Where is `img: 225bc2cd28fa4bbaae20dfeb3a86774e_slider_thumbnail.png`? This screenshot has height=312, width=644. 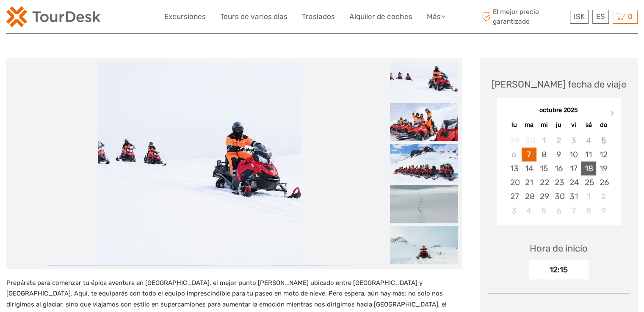 img: 225bc2cd28fa4bbaae20dfeb3a86774e_slider_thumbnail.png is located at coordinates (424, 245).